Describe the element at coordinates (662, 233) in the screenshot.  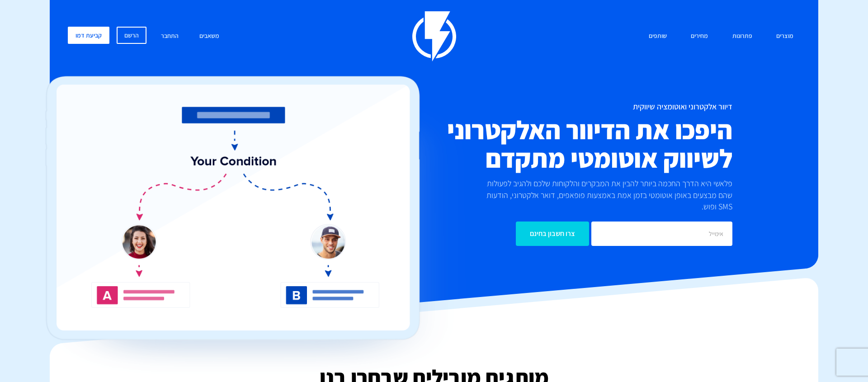
I see `input: אימייל` at that location.